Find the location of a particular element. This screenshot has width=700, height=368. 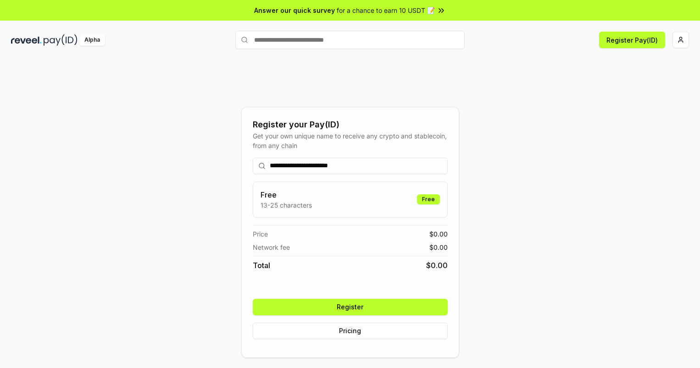

button: Pricing is located at coordinates (350, 331).